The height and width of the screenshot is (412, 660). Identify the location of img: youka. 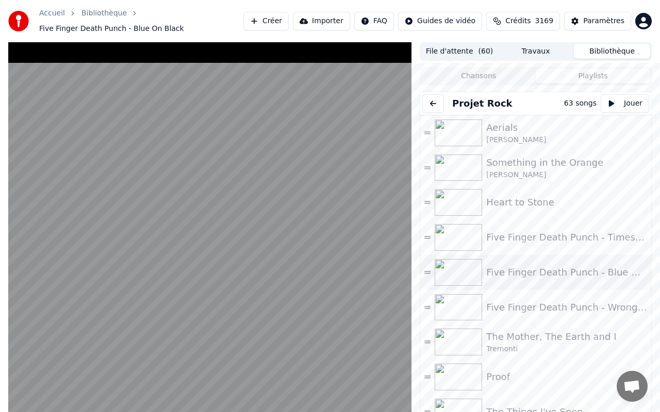
(19, 21).